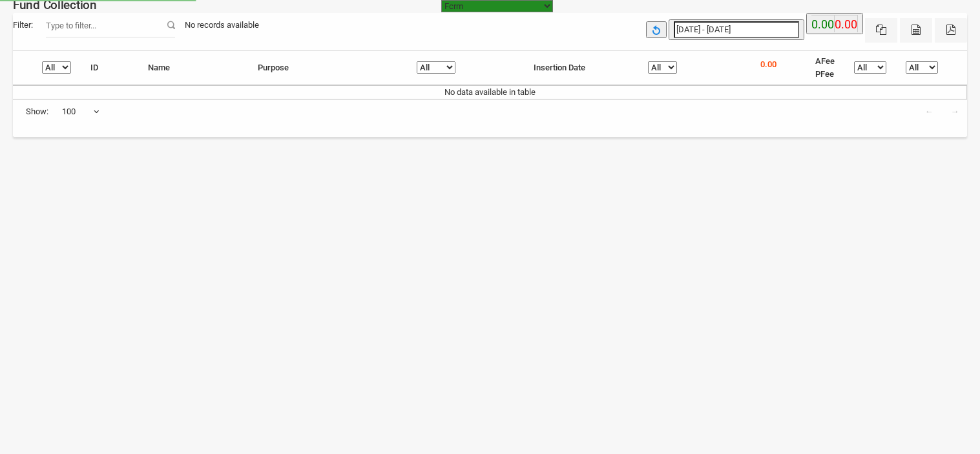 The image size is (980, 454). Describe the element at coordinates (825, 74) in the screenshot. I see `li: PFee` at that location.